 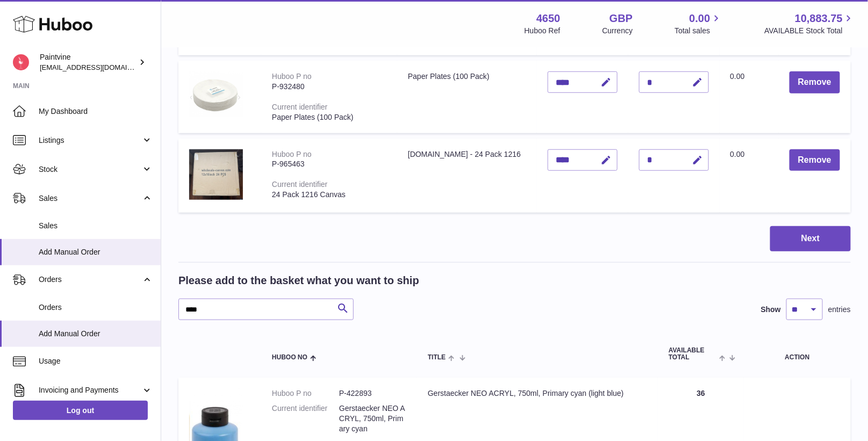 I want to click on div: 24 Pack 1216 Canvas, so click(x=329, y=195).